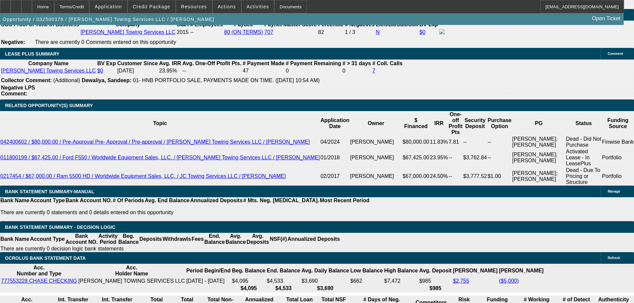 Image resolution: width=634 pixels, height=303 pixels. What do you see at coordinates (584, 176) in the screenshot?
I see `td: Dead - Due To Pricing or Structure` at bounding box center [584, 176].